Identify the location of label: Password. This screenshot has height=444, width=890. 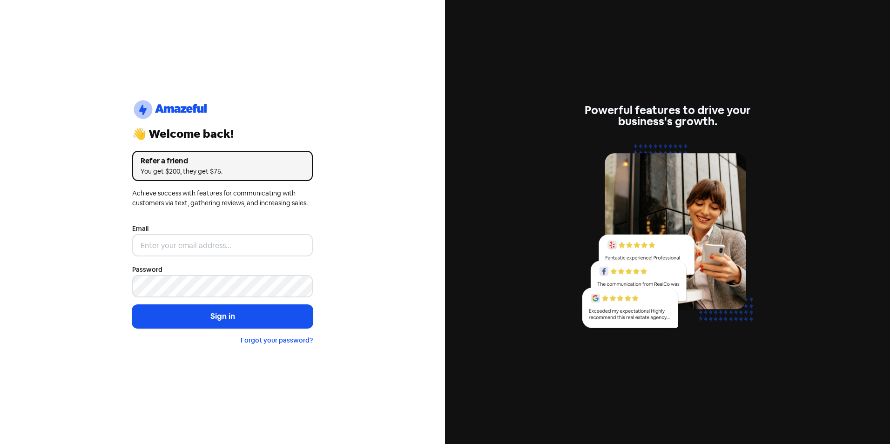
(147, 269).